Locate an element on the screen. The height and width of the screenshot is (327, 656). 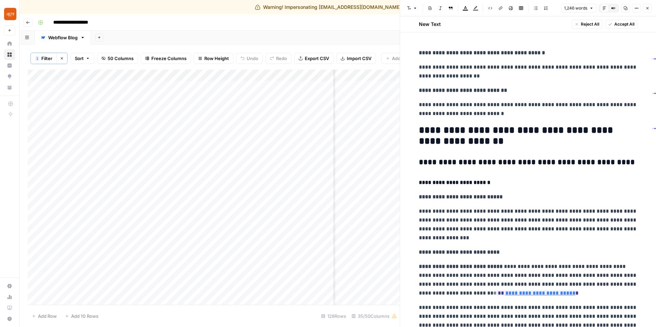
span: 1,246 words is located at coordinates (576, 8).